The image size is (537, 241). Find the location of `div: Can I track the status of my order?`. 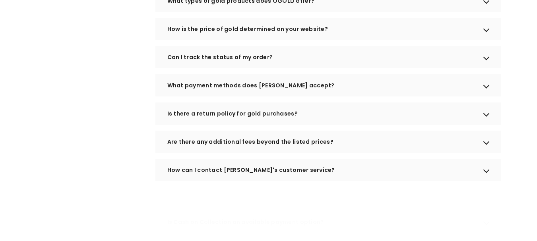

div: Can I track the status of my order? is located at coordinates (328, 57).